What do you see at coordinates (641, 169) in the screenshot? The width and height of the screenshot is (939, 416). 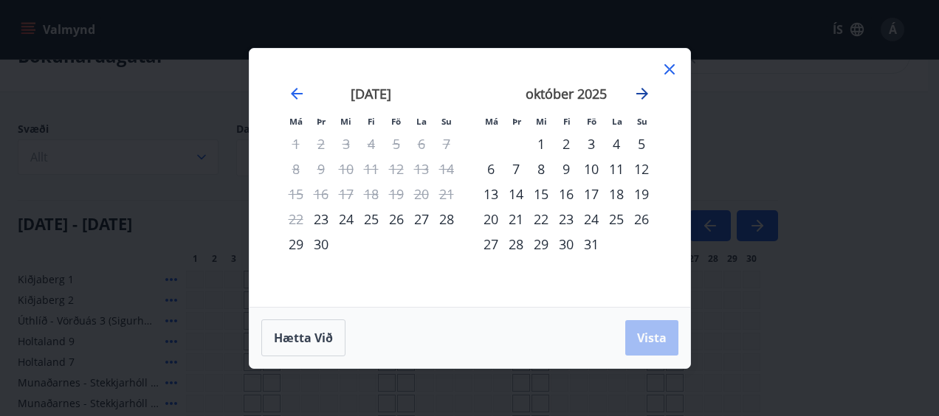 I see `div: 12` at bounding box center [641, 169].